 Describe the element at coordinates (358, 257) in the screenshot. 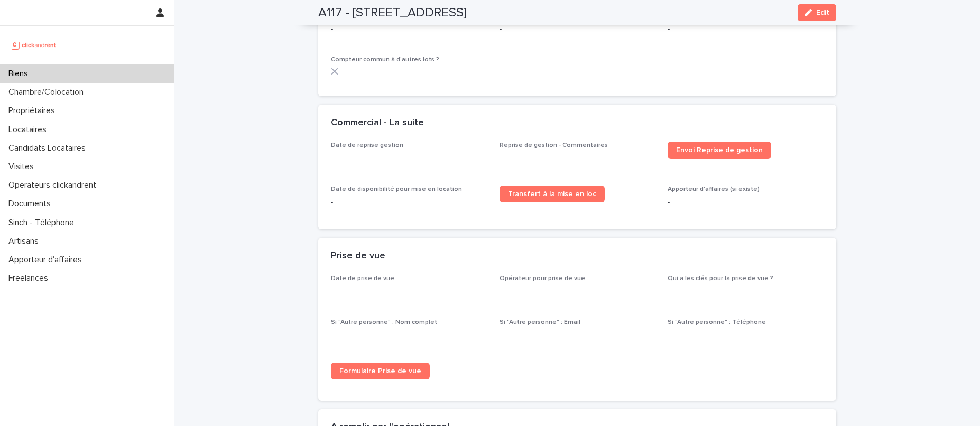

I see `h2: Prise de vue` at that location.